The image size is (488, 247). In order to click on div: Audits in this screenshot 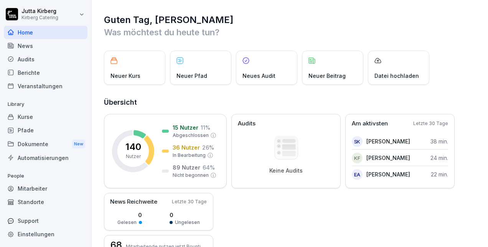, I will do `click(46, 59)`.